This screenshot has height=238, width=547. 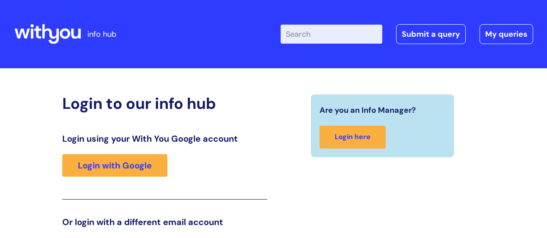 I want to click on h3: Or login with a different email account, so click(x=165, y=222).